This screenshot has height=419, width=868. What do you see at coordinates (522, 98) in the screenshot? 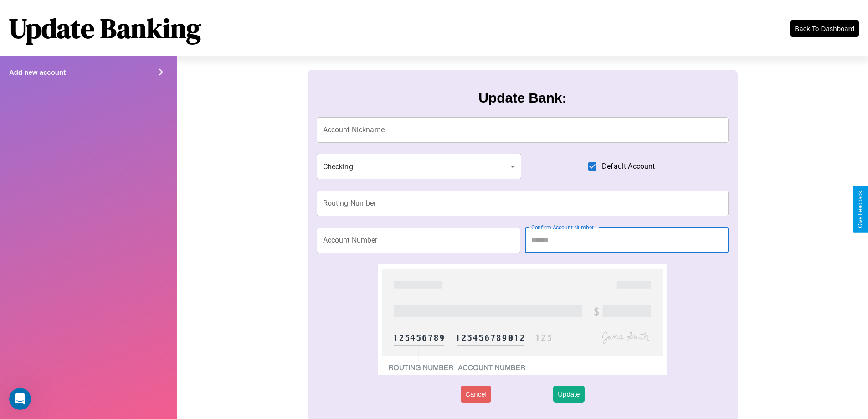
I see `h3: Update Bank:` at bounding box center [522, 98].